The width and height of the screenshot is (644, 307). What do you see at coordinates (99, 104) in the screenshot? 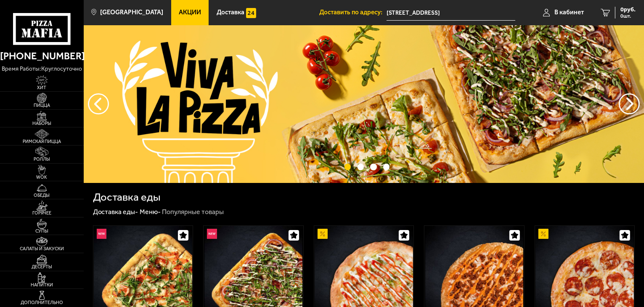
I see `button: следующий` at bounding box center [99, 104].